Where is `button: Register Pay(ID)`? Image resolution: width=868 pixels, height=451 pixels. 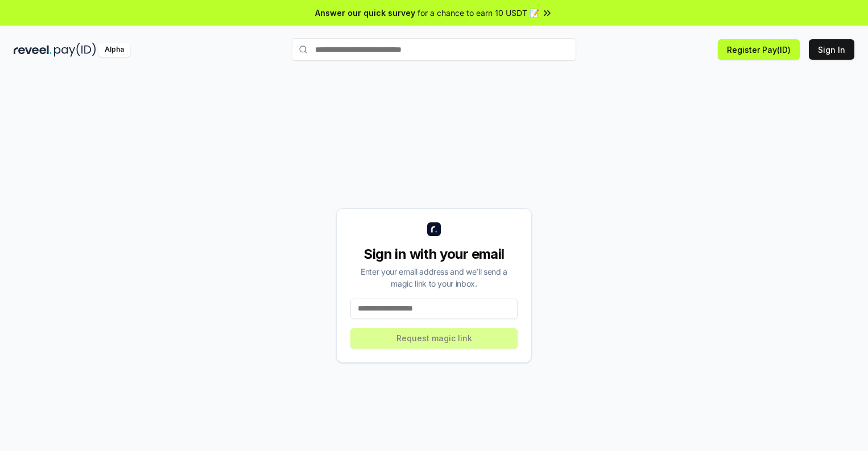 button: Register Pay(ID) is located at coordinates (759, 49).